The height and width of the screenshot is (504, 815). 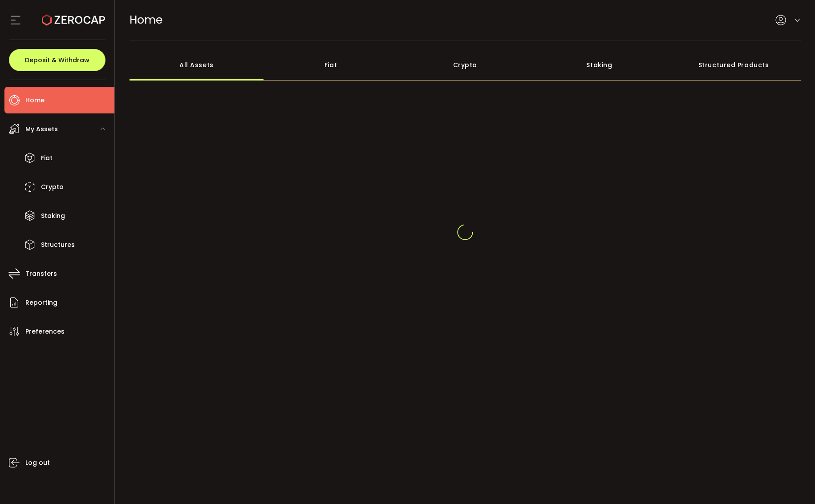 I want to click on span: My Assets, so click(x=41, y=129).